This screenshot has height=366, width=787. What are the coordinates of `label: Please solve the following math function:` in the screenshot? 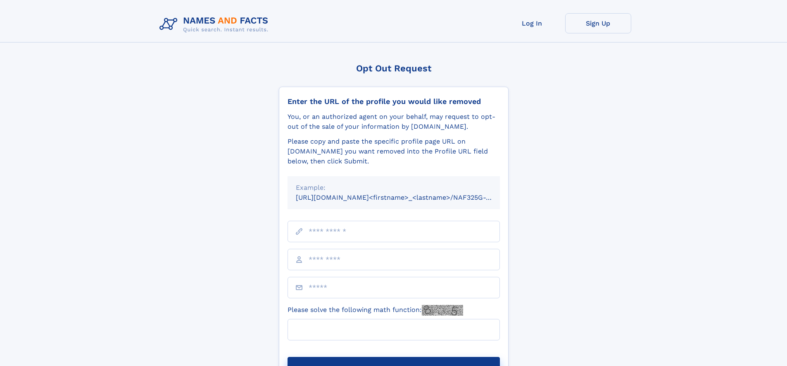 It's located at (375, 311).